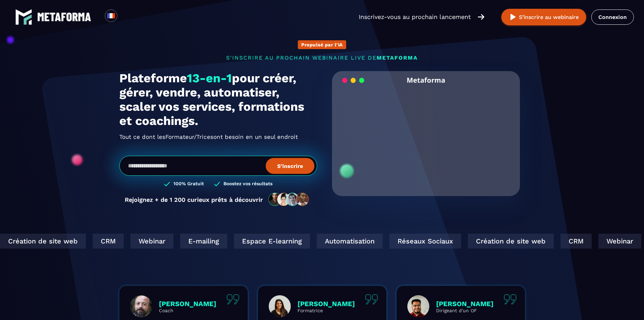 The height and width of the screenshot is (320, 644). I want to click on span: 13-en-1, so click(209, 78).